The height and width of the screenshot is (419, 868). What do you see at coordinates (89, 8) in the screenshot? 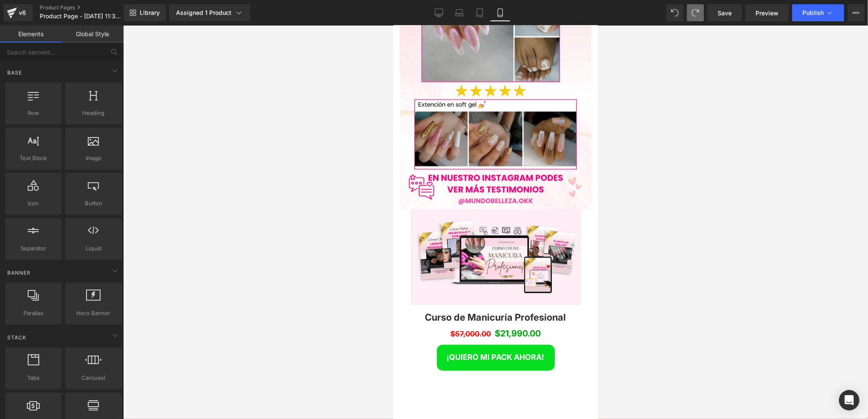
I see `a: Product Pages` at bounding box center [89, 8].